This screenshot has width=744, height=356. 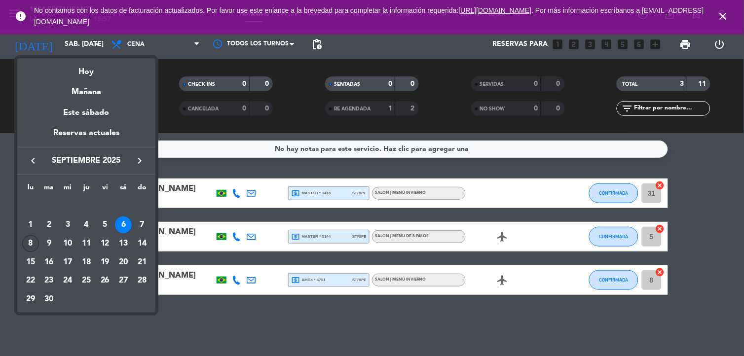 I want to click on i: keyboard_arrow_right, so click(x=140, y=161).